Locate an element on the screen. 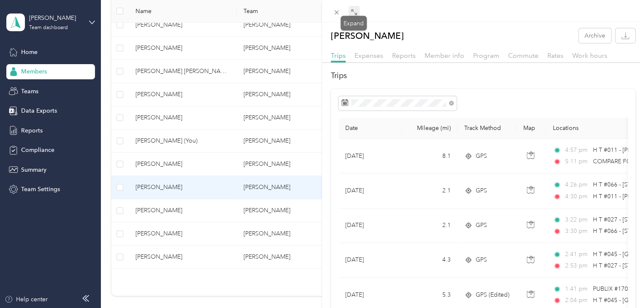 This screenshot has height=308, width=644. span: Member info is located at coordinates (445, 55).